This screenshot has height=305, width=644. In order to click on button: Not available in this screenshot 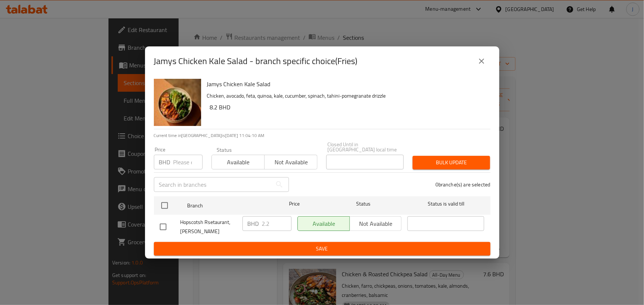, I will do `click(291, 162)`.